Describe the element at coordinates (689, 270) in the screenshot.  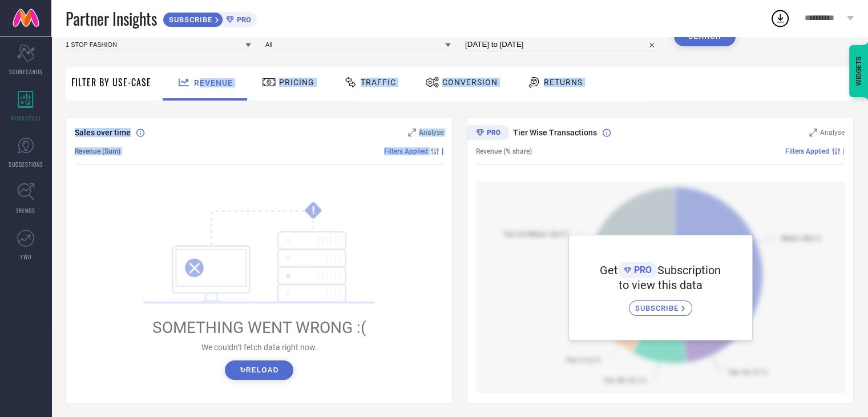
I see `span: Subscription` at that location.